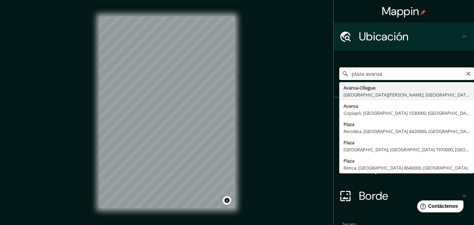 The width and height of the screenshot is (474, 225). I want to click on font: Borde, so click(374, 196).